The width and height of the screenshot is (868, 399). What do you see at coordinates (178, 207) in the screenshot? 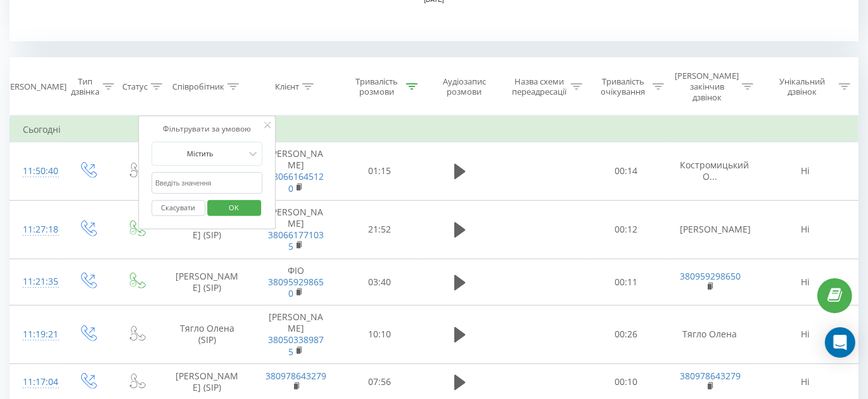
I see `button: Скасувати` at bounding box center [178, 207].